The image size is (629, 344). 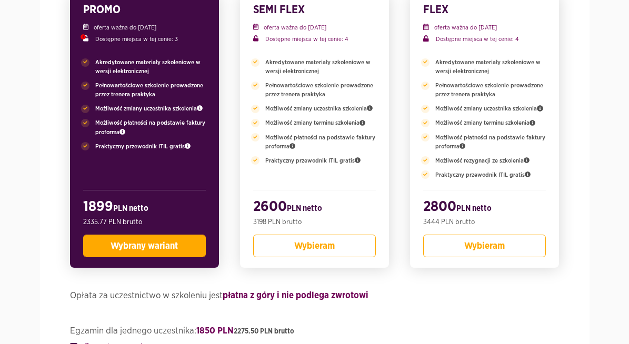 What do you see at coordinates (144, 246) in the screenshot?
I see `button: Wybrany wariant` at bounding box center [144, 246].